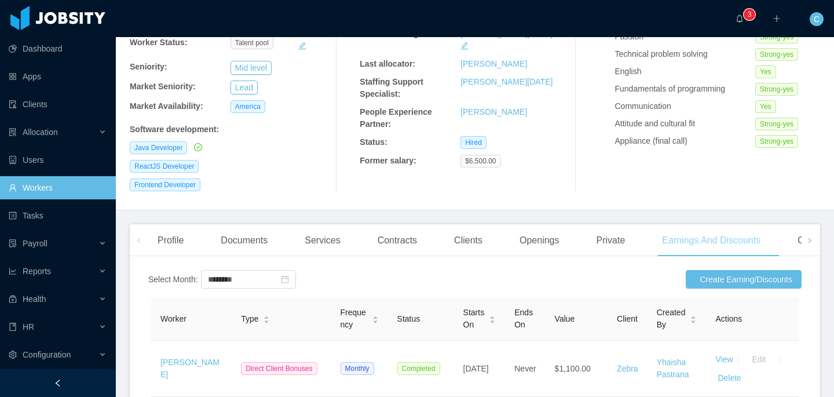 This screenshot has height=397, width=834. Describe the element at coordinates (197, 147) in the screenshot. I see `a: icon: check-circle` at that location.